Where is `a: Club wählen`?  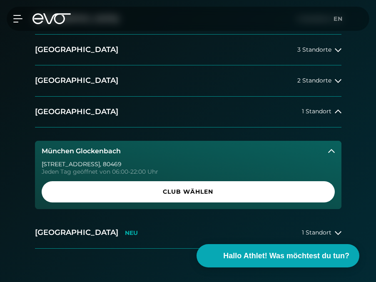
a: Club wählen is located at coordinates (188, 192).